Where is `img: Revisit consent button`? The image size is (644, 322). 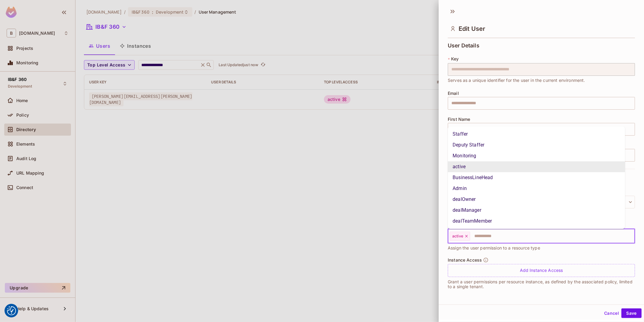 img: Revisit consent button is located at coordinates (12, 311).